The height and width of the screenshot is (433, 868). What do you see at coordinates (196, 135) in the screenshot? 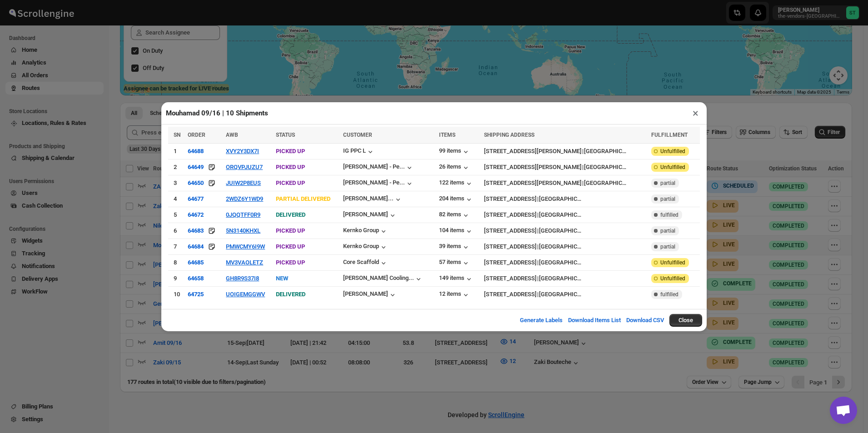
I see `span: ORDER` at bounding box center [196, 135].